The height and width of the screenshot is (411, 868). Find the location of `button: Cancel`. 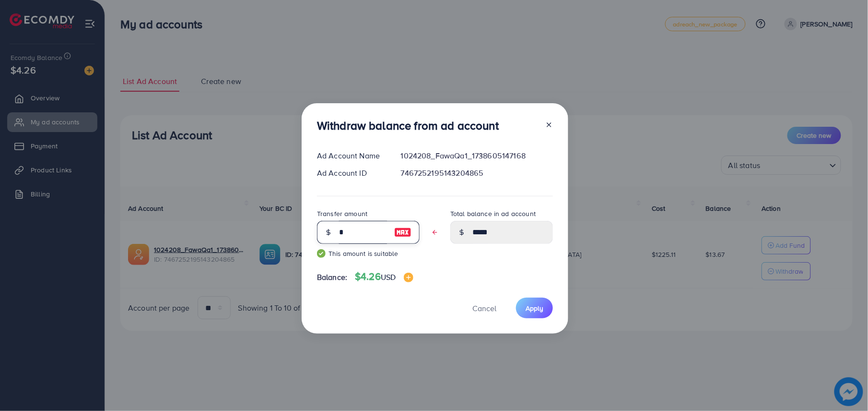

button: Cancel is located at coordinates (485, 308).